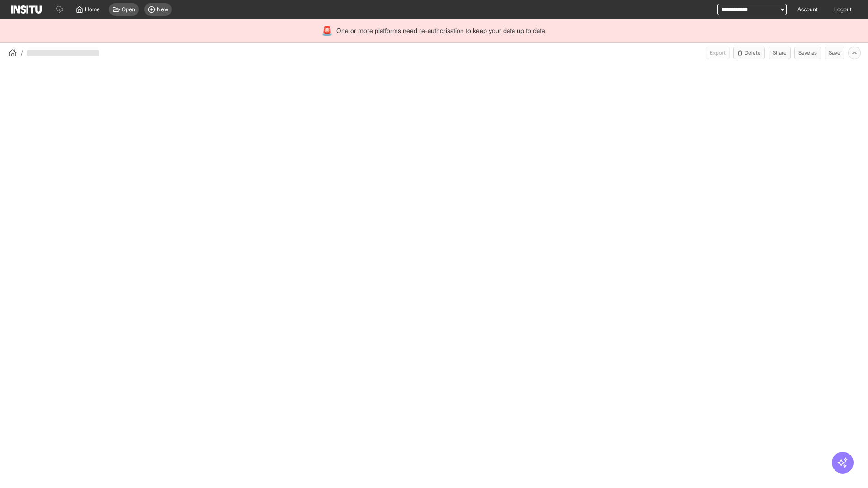 Image resolution: width=868 pixels, height=488 pixels. Describe the element at coordinates (749, 53) in the screenshot. I see `button: Delete` at that location.